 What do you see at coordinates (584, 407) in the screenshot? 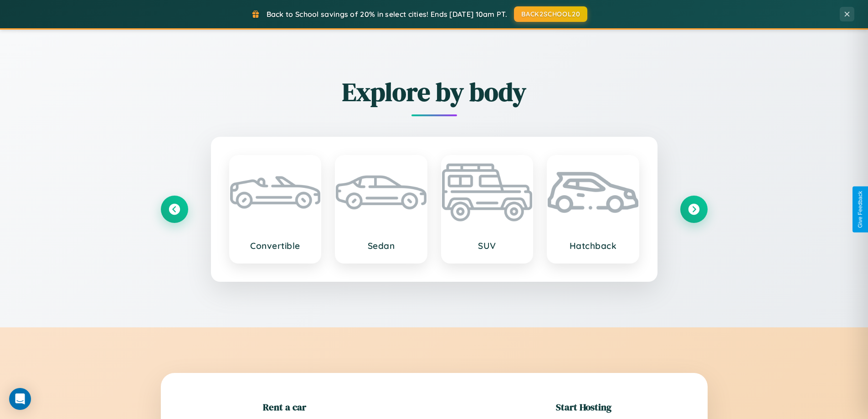
I see `h2: Start Hosting` at bounding box center [584, 407].